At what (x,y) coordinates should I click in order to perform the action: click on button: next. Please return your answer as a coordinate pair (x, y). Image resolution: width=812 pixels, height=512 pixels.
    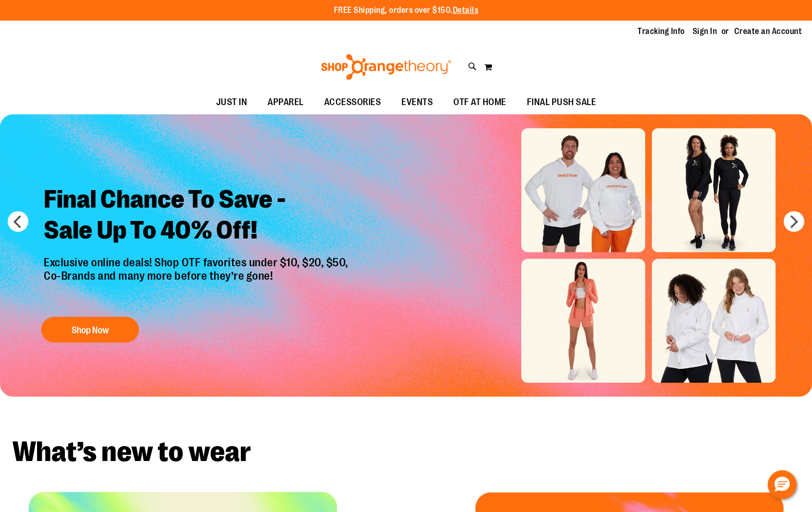
    Looking at the image, I should click on (794, 221).